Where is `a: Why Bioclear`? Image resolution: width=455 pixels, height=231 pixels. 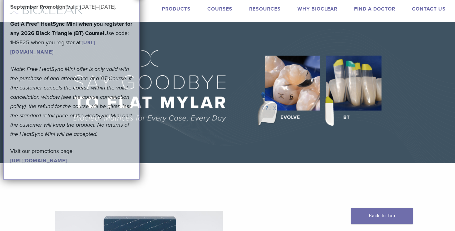
a: Why Bioclear is located at coordinates (317, 9).